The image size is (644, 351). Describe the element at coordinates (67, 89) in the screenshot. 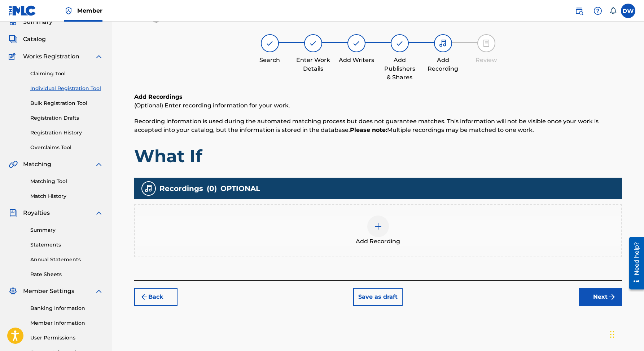

I see `a: Individual Registration Tool` at that location.